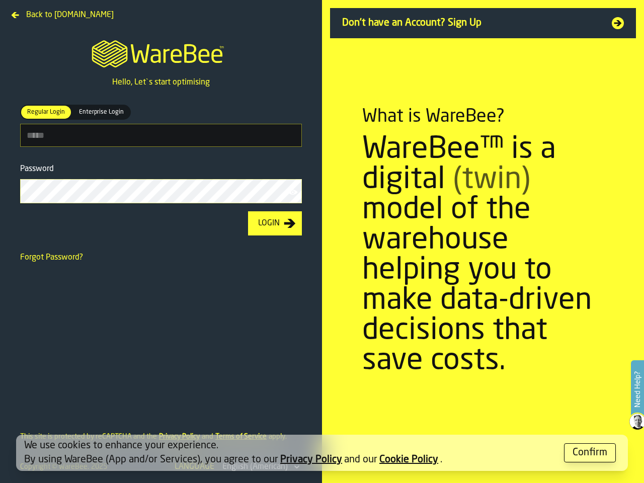 Image resolution: width=644 pixels, height=483 pixels. I want to click on label: button-switch-multi-Regular Login, so click(46, 112).